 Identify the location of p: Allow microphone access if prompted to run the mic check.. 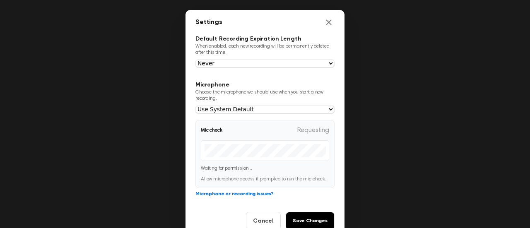
(265, 179).